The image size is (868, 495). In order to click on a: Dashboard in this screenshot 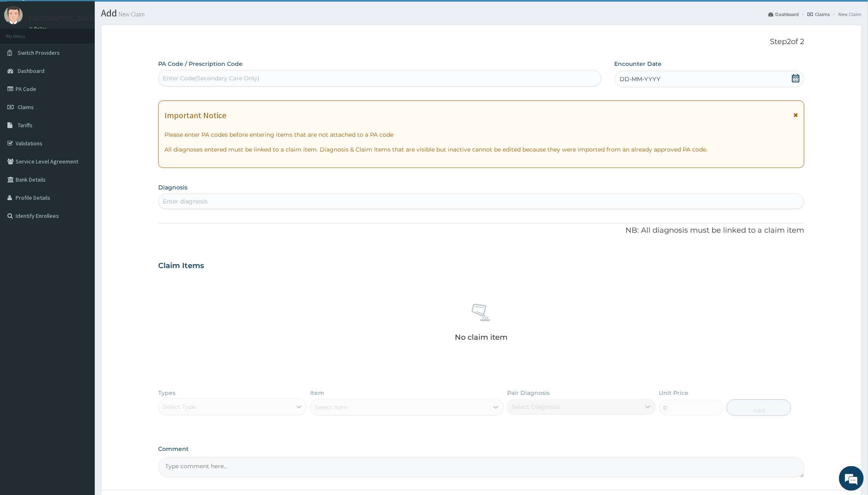, I will do `click(784, 14)`.